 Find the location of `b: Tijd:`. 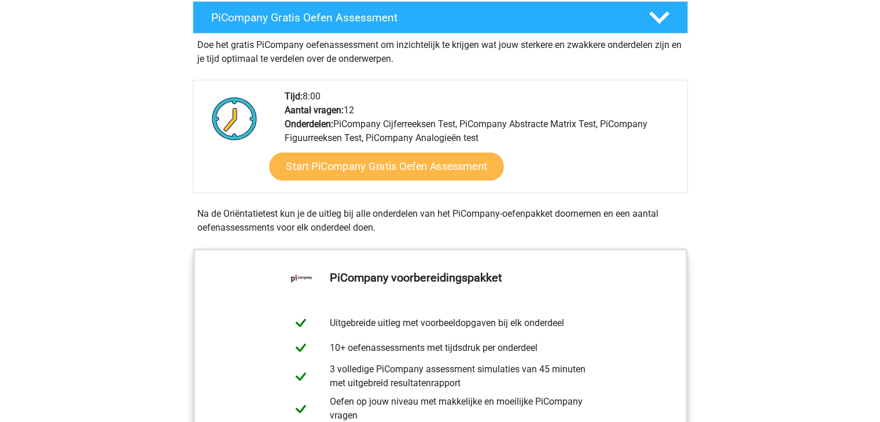

b: Tijd: is located at coordinates (293, 96).